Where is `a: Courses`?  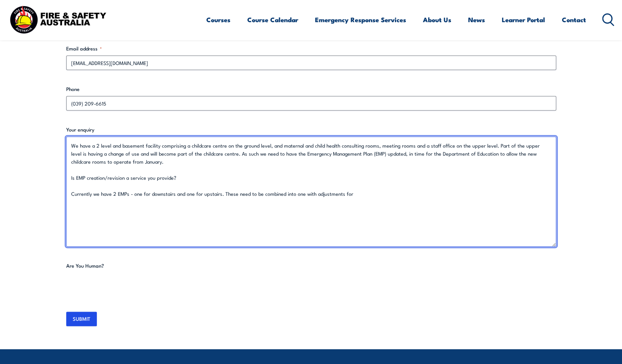 a: Courses is located at coordinates (218, 20).